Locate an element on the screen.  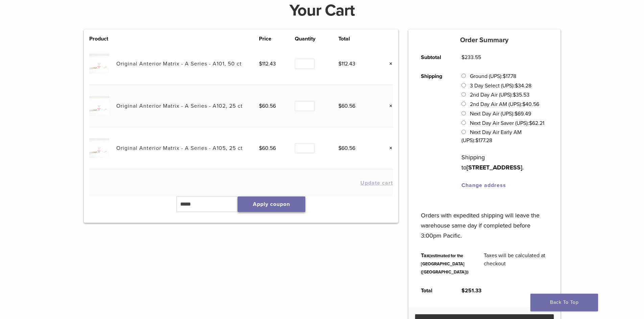
a: Back To Top is located at coordinates (564, 302).